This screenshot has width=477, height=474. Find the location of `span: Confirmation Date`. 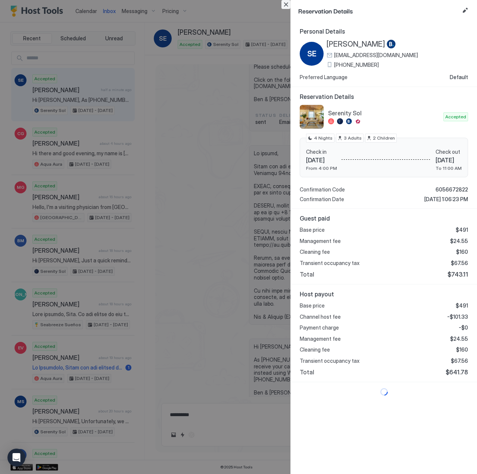

span: Confirmation Date is located at coordinates (322, 199).